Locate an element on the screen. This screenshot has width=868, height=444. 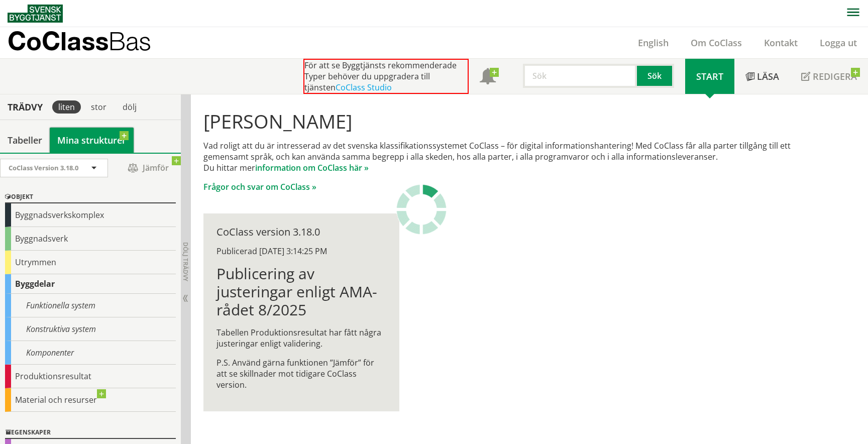
a: Om CoClass is located at coordinates (717, 43).